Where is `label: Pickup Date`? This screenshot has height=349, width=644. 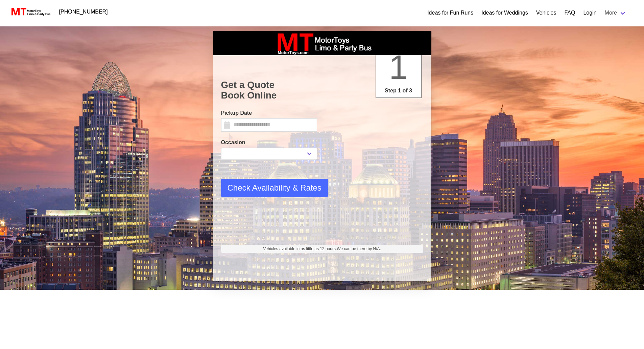
label: Pickup Date is located at coordinates (269, 113).